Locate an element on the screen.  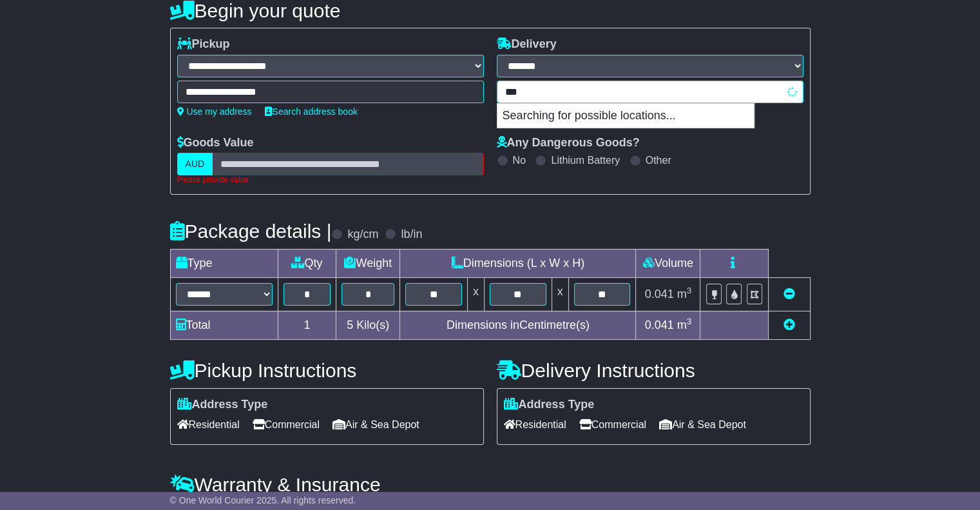
a: Search address book is located at coordinates (311, 111).